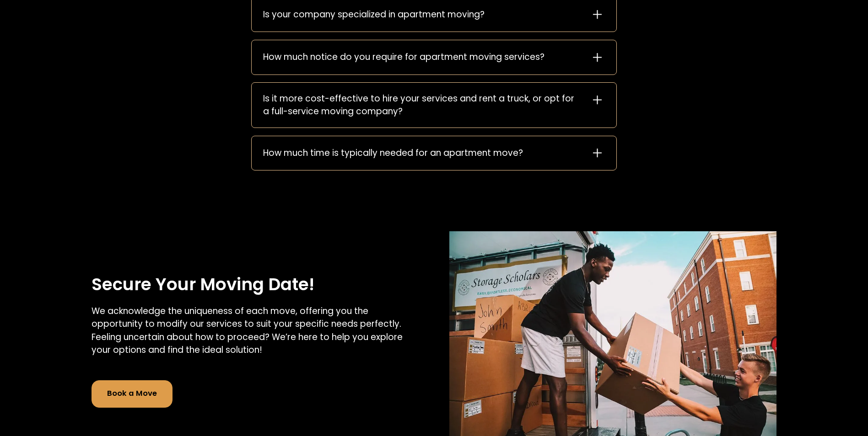 The width and height of the screenshot is (868, 436). I want to click on div: Is your company specialized in apartment moving?, so click(374, 15).